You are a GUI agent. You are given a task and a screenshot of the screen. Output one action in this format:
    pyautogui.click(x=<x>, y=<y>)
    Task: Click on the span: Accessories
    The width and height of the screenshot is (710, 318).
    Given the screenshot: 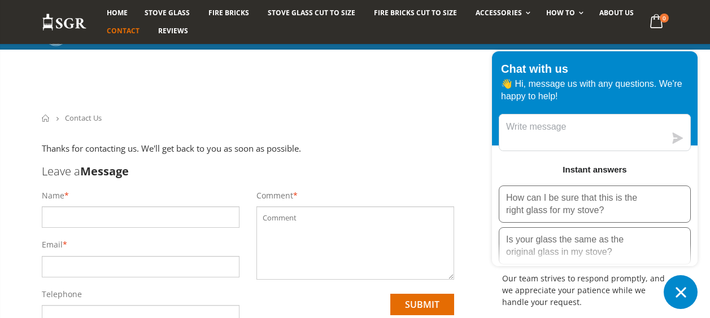 What is the action you would take?
    pyautogui.click(x=498, y=12)
    